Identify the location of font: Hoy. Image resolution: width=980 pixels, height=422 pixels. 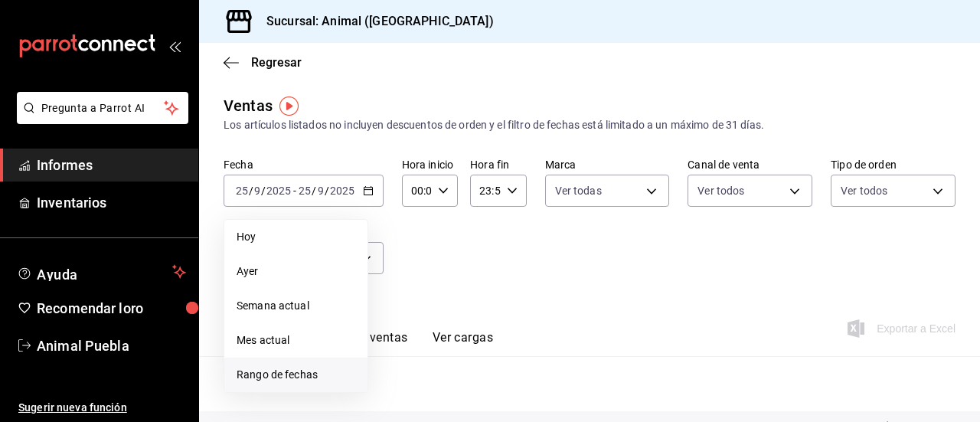
(246, 237).